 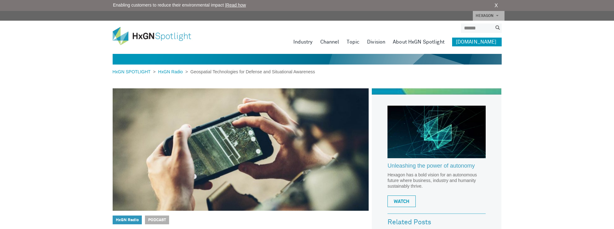 What do you see at coordinates (436, 223) in the screenshot?
I see `h3: Related Posts` at bounding box center [436, 223].